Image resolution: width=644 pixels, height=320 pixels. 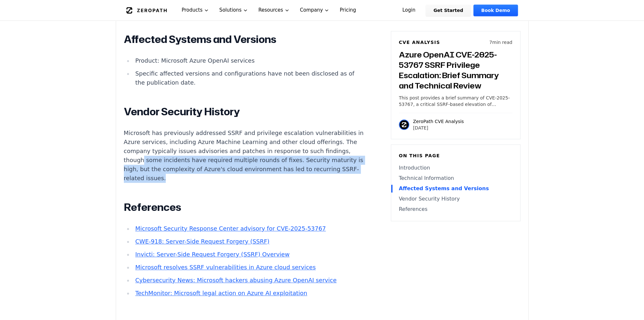 What do you see at coordinates (212, 254) in the screenshot?
I see `a: Invicti: Server-Side Request Forgery (SSRF) Overview` at bounding box center [212, 254].